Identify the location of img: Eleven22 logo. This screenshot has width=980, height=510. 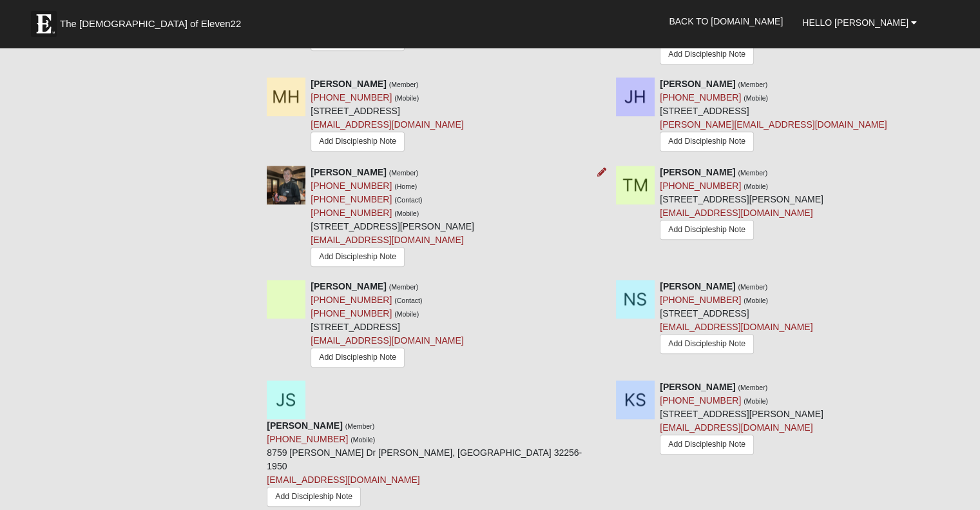
(44, 24).